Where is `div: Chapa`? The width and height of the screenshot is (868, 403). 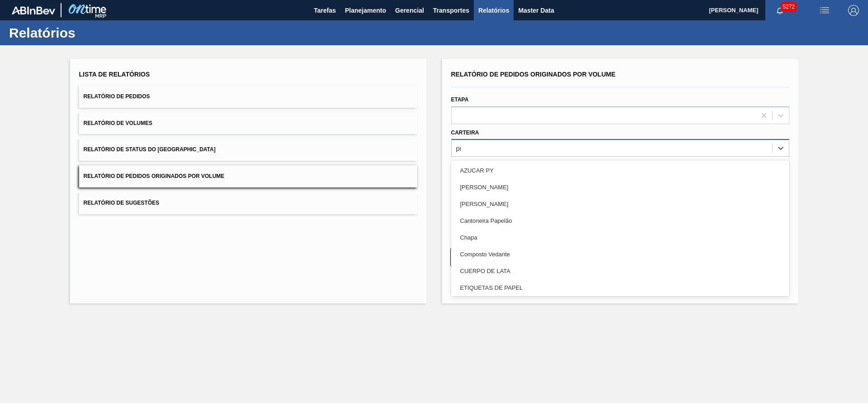 div: Chapa is located at coordinates (620, 237).